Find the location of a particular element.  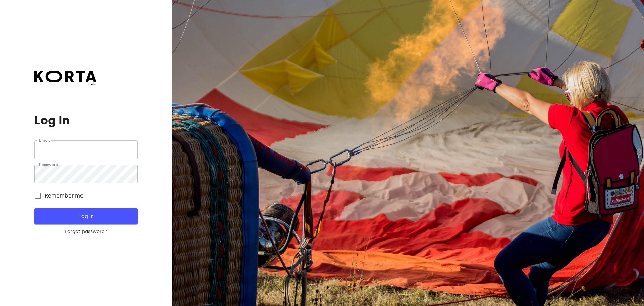

a: Forgot password? is located at coordinates (85, 232).